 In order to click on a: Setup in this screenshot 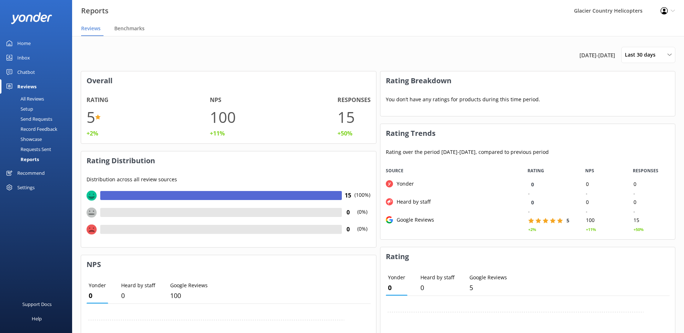, I will do `click(38, 109)`.